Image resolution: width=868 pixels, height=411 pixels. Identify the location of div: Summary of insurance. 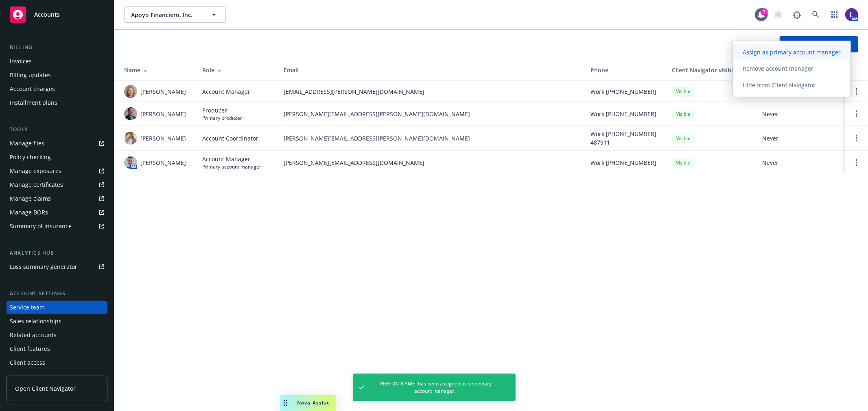
(41, 227).